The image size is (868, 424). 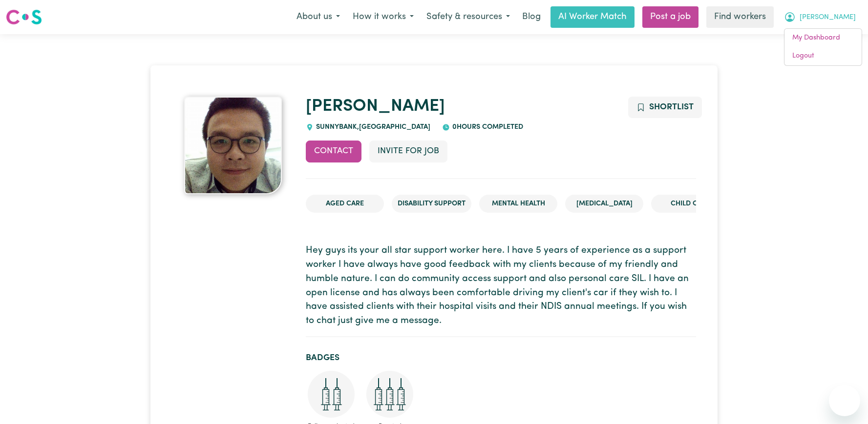 I want to click on a: Post a job, so click(x=670, y=17).